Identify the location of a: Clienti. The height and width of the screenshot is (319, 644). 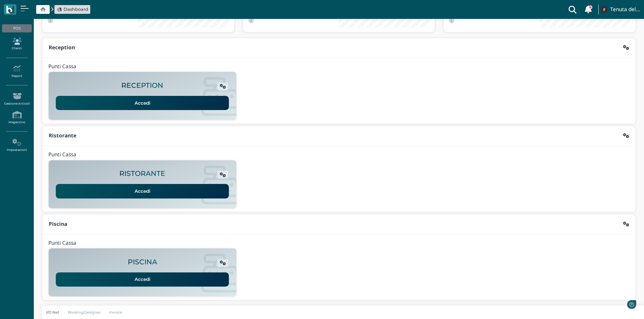
(17, 44).